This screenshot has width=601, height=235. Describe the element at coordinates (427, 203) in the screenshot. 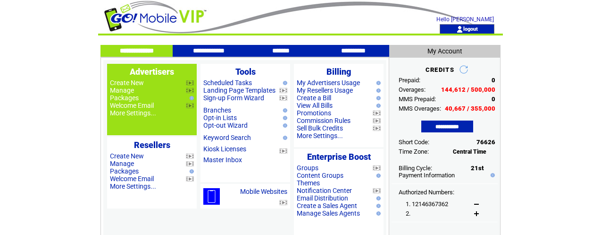

I see `span: 1. 12146367362` at that location.